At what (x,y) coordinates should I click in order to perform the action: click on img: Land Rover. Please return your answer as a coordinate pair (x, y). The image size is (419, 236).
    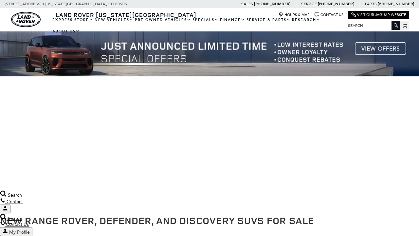
    Looking at the image, I should click on (26, 19).